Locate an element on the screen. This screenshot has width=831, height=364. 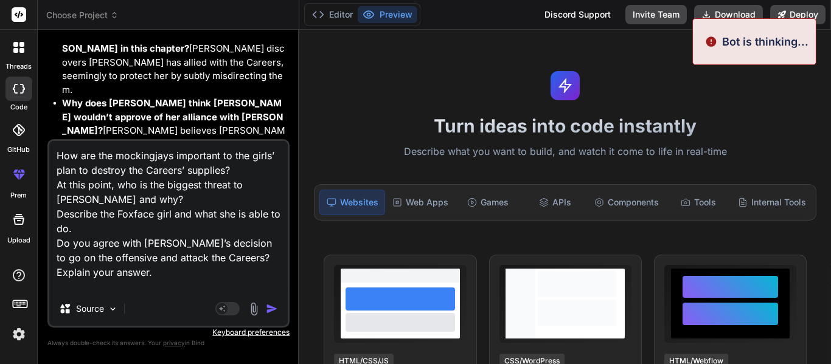
p: Keyboard preferences is located at coordinates (169, 333).